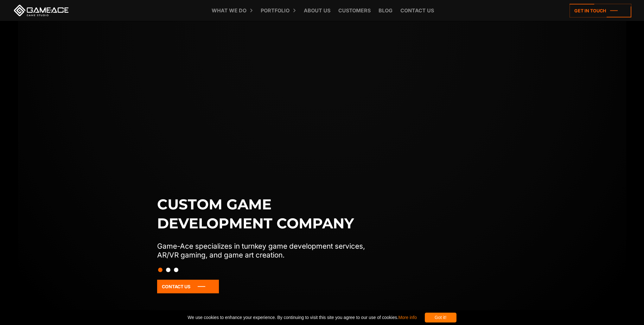 The width and height of the screenshot is (644, 325). I want to click on button: Slide 2, so click(168, 270).